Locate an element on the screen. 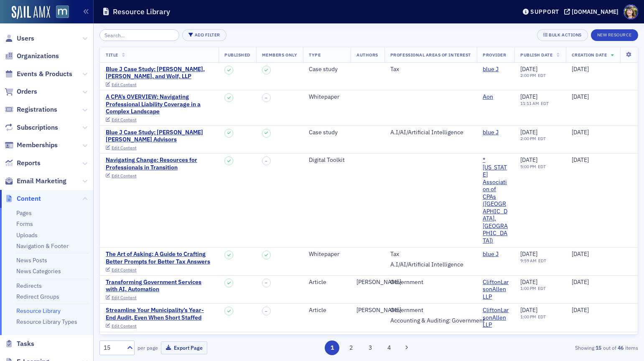 The height and width of the screenshot is (361, 644). span: Creation Date is located at coordinates (589, 55).